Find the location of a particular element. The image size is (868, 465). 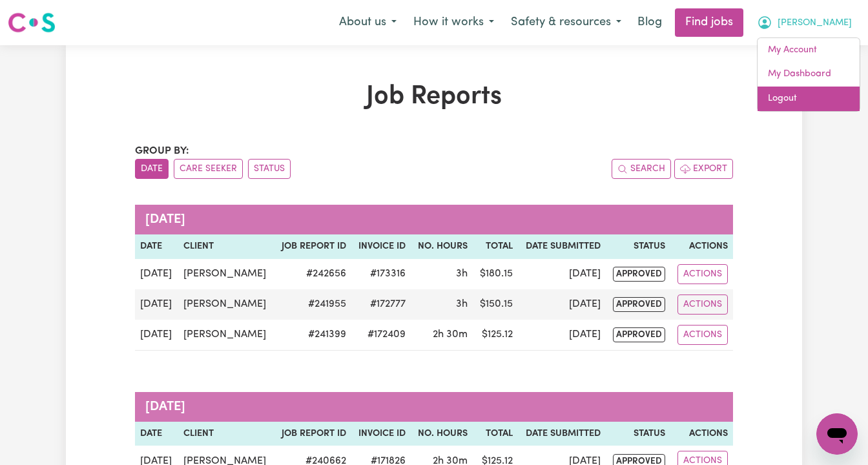

span: Group by: is located at coordinates (162, 151).